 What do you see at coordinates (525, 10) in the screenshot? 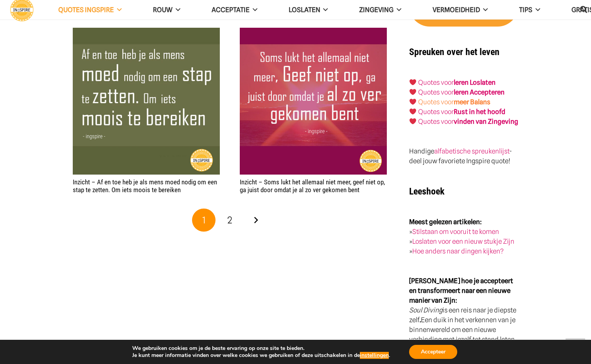
I see `span: TIPS` at bounding box center [525, 10].